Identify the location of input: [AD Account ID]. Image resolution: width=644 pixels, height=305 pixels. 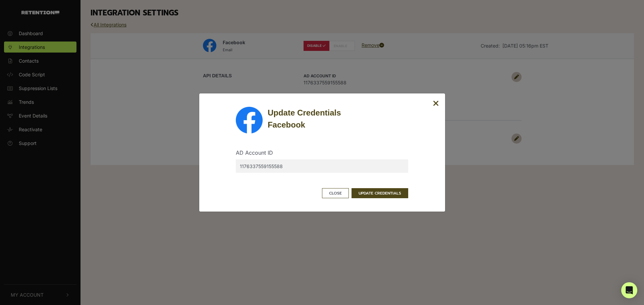
(322, 166).